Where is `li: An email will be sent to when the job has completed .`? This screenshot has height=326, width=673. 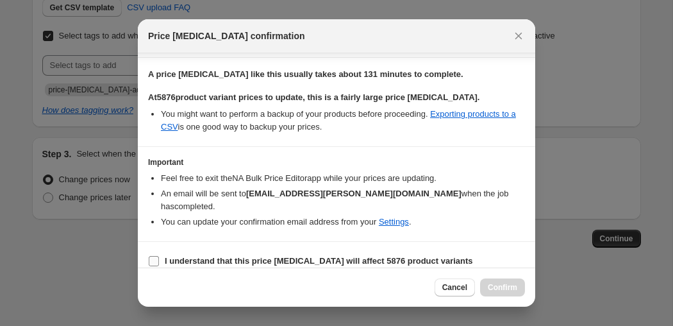 li: An email will be sent to when the job has completed . is located at coordinates (343, 200).